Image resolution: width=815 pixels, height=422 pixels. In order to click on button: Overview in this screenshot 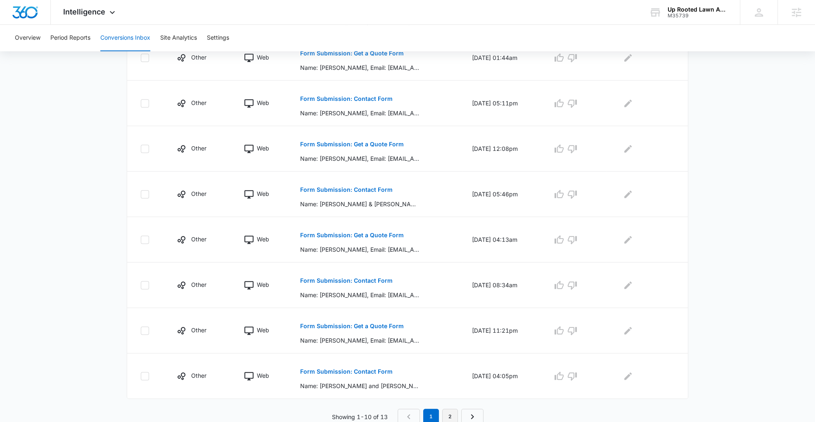, I will do `click(28, 38)`.